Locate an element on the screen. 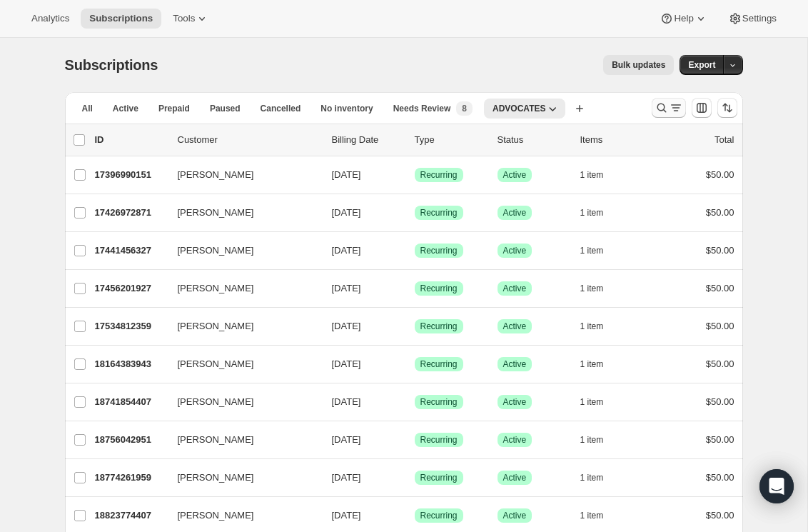 This screenshot has height=532, width=808. span: Paused is located at coordinates (225, 109).